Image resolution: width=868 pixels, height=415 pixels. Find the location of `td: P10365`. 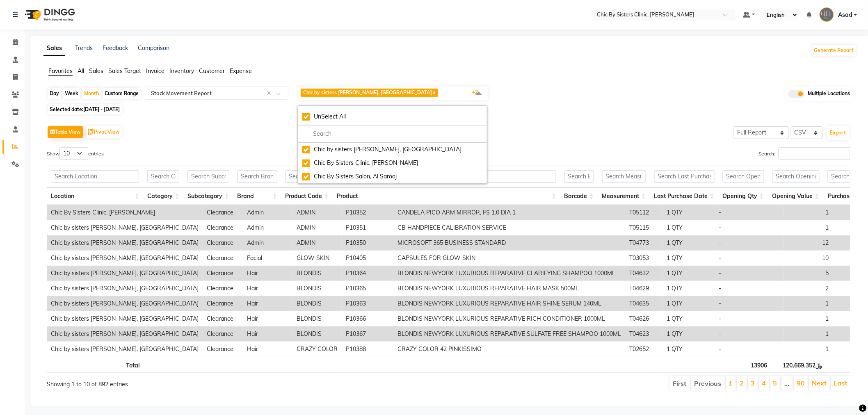

td: P10365 is located at coordinates (368, 289).